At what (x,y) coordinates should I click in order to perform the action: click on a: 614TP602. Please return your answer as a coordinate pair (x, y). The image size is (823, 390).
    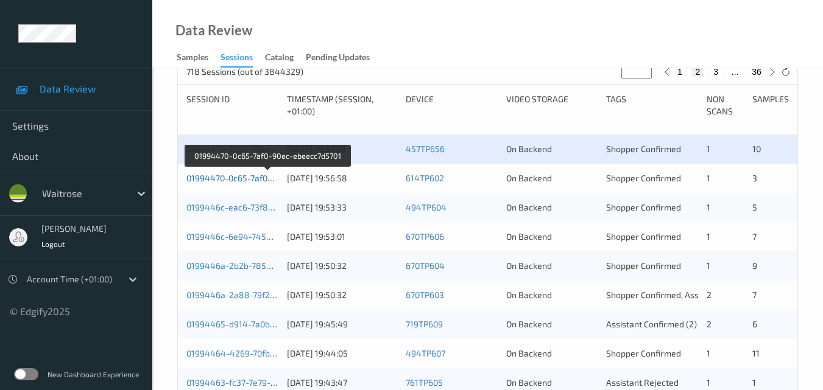
    Looking at the image, I should click on (424, 178).